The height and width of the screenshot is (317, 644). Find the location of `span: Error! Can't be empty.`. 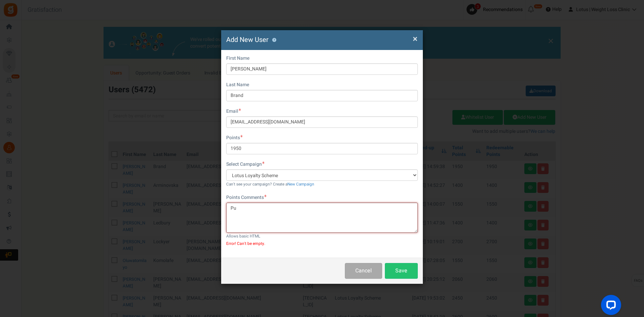

span: Error! Can't be empty. is located at coordinates (322, 243).